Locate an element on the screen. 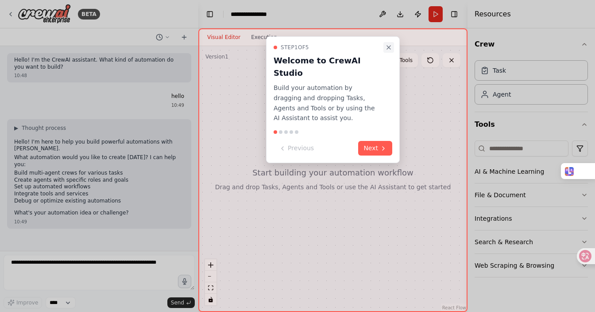  button: Next is located at coordinates (375, 148).